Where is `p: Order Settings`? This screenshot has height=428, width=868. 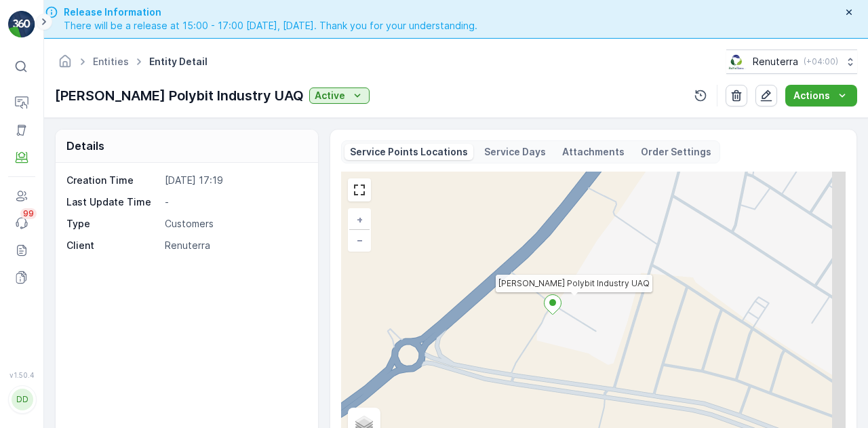 p: Order Settings is located at coordinates (676, 152).